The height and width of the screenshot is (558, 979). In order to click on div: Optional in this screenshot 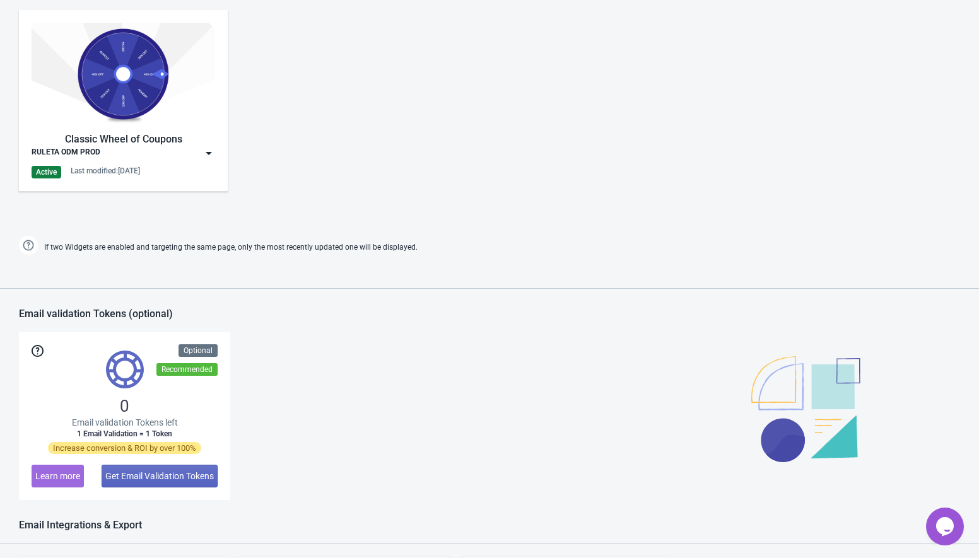, I will do `click(198, 351)`.